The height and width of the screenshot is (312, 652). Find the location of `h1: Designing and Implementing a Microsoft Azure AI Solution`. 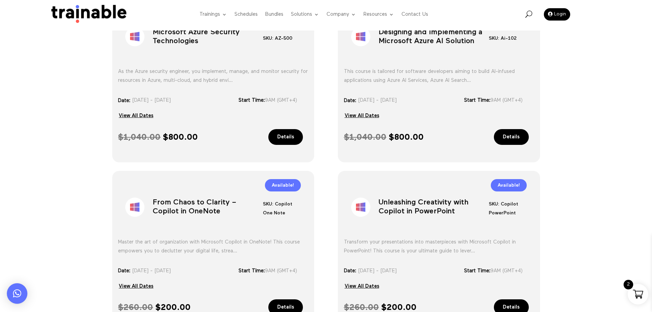

h1: Designing and Implementing a Microsoft Azure AI Solution is located at coordinates (433, 38).